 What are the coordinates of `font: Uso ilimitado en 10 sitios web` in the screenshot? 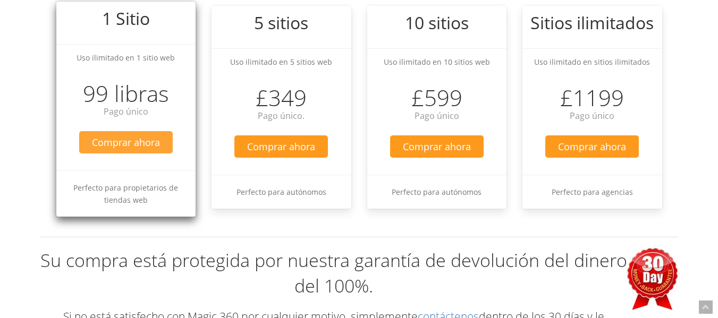 It's located at (437, 62).